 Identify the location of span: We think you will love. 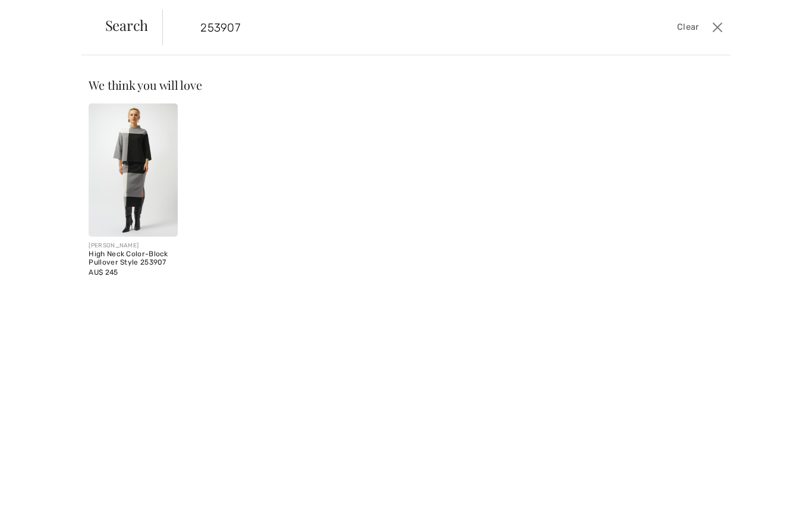
(145, 85).